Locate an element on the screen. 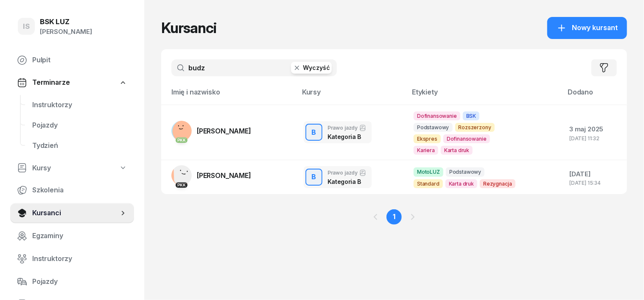 This screenshot has height=300, width=644. span: Egzaminy is located at coordinates (79, 236).